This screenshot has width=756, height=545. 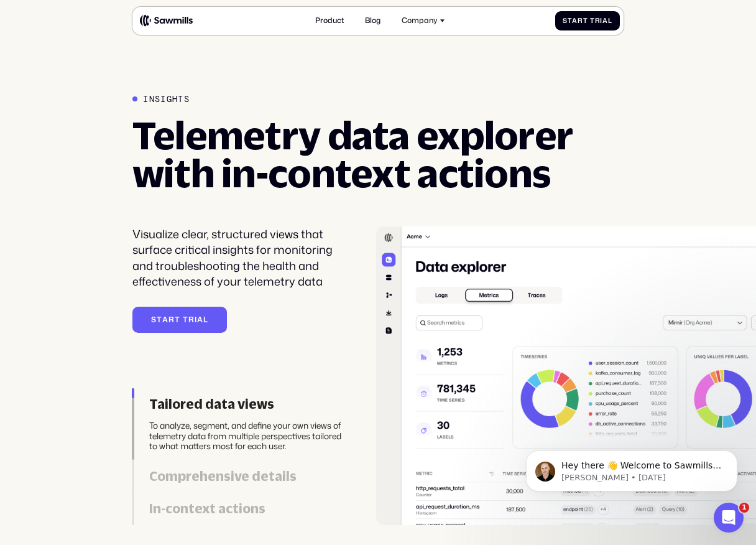 I want to click on div: Comprehensive details, so click(x=249, y=476).